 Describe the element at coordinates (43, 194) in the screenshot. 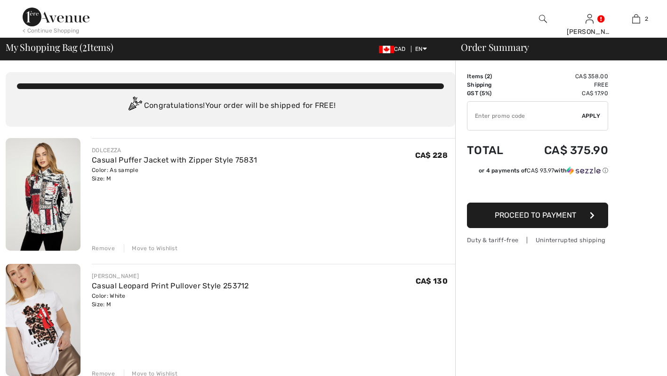

I see `img: Casual Puffer Jacket with Zipper Style 75831` at that location.